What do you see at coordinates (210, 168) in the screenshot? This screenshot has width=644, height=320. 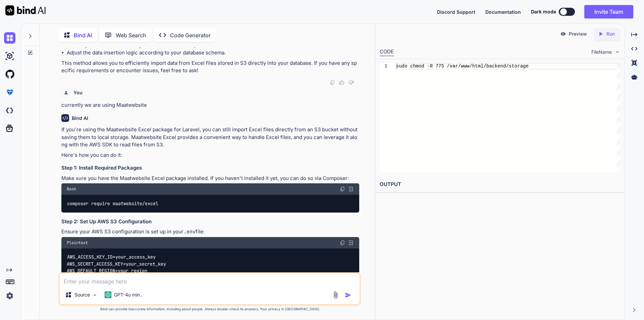 I see `h3: Step 1: Install Required Packages` at bounding box center [210, 168].